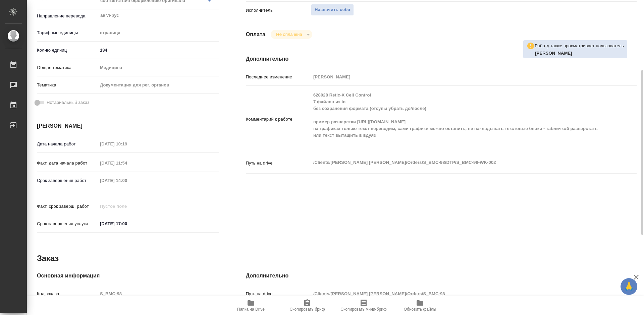 The image size is (644, 315). What do you see at coordinates (128, 276) in the screenshot?
I see `h4: Основная информация` at bounding box center [128, 276].